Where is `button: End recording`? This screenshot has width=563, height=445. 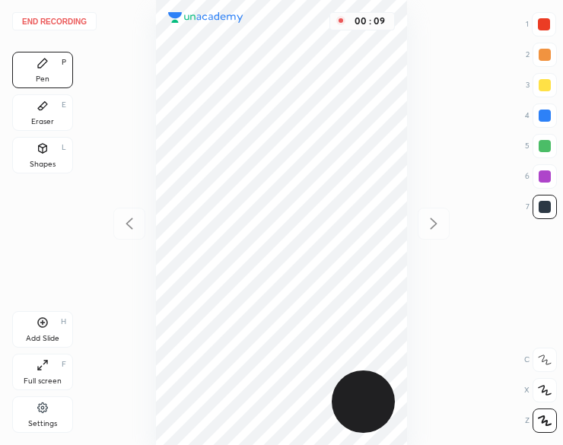 button: End recording is located at coordinates (54, 21).